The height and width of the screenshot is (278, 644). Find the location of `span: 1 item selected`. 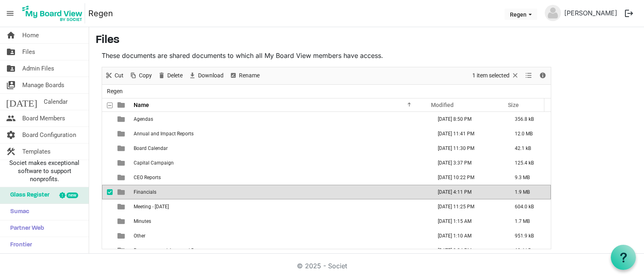

span: 1 item selected is located at coordinates (491, 76).